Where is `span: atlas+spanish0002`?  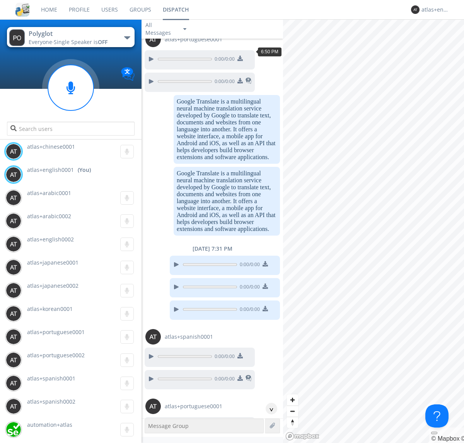
span: atlas+spanish0002 is located at coordinates (51, 401).